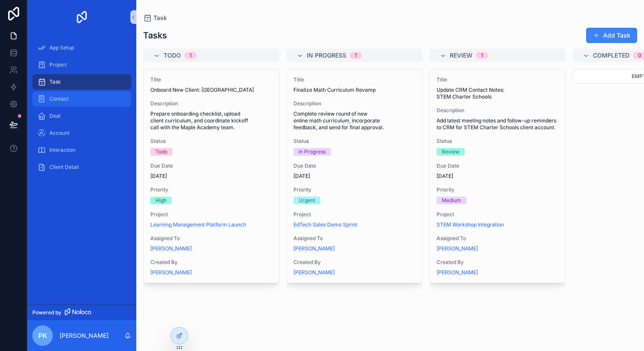  I want to click on span: Todo, so click(172, 56).